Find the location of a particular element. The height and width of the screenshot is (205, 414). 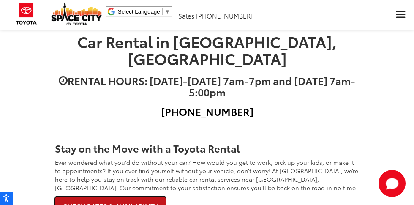

h3: Stay on the Move with a Toyota Rental is located at coordinates (207, 148).